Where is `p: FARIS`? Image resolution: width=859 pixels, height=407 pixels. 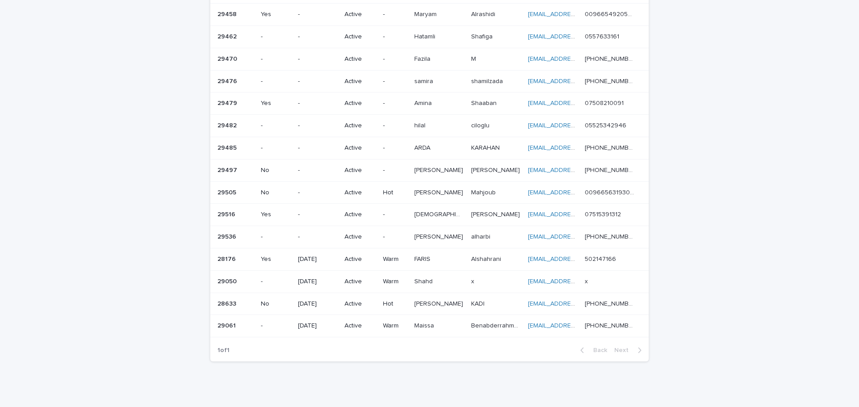
p: FARIS is located at coordinates (423, 258).